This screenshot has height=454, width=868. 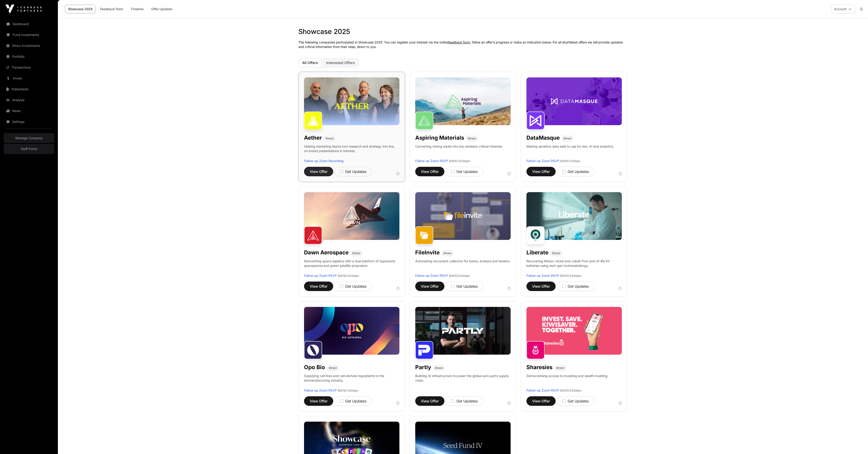 I want to click on p: The following companies participated in Showcase 2025. You can register your interest via the onl..., so click(x=463, y=45).